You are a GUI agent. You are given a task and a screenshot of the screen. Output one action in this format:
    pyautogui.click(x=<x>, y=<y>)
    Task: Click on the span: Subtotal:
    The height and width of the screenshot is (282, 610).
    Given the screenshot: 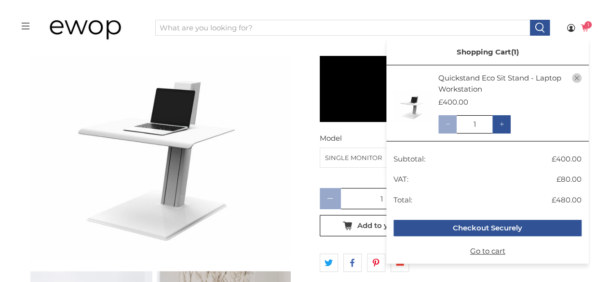 What is the action you would take?
    pyautogui.click(x=410, y=159)
    